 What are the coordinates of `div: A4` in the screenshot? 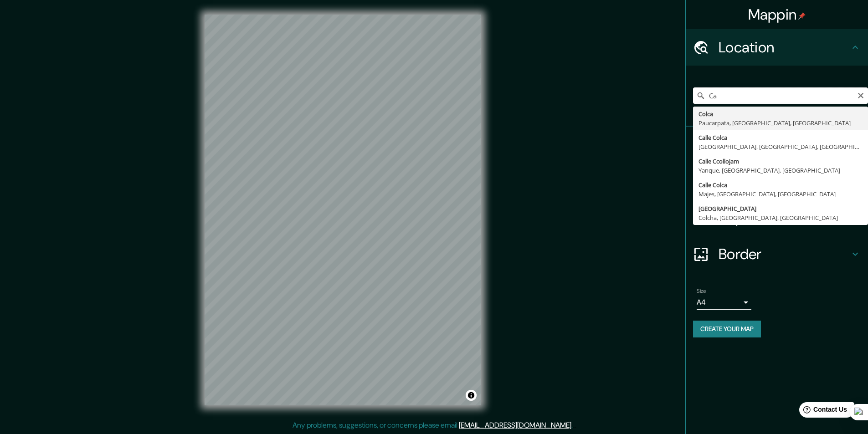 It's located at (724, 303).